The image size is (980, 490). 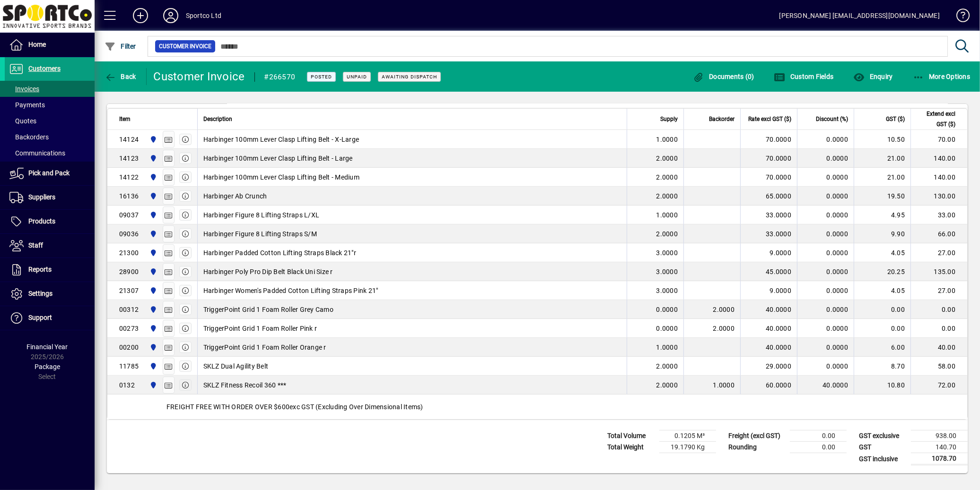 What do you see at coordinates (49, 198) in the screenshot?
I see `a: Suppliers` at bounding box center [49, 198].